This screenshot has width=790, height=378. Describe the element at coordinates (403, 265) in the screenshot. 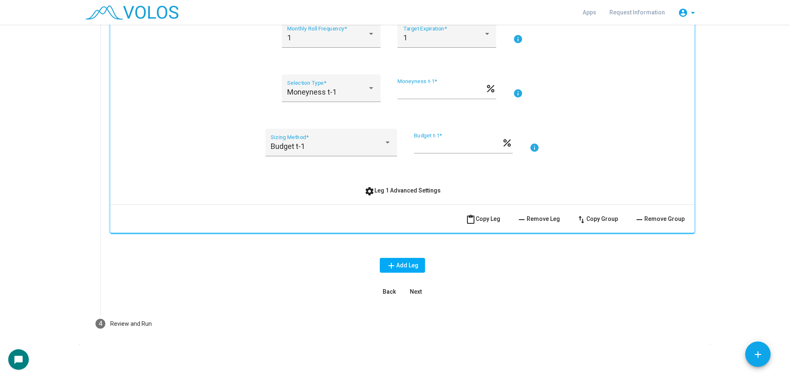

I see `button: Add Leg` at that location.